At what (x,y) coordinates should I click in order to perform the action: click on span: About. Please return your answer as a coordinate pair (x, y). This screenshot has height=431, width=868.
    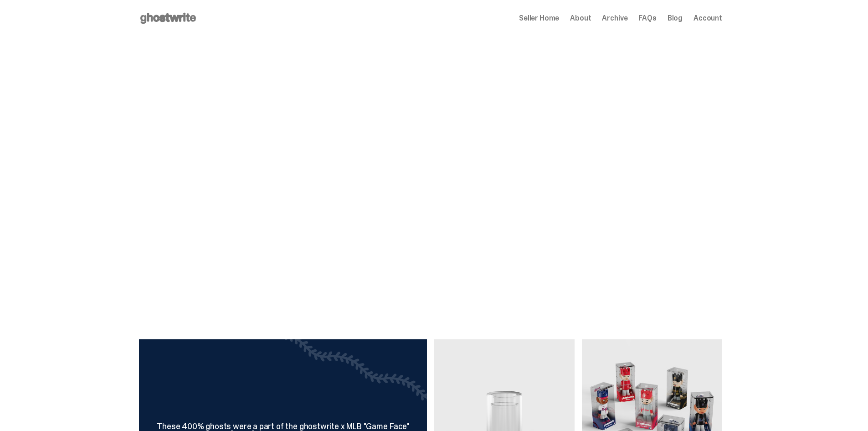
    Looking at the image, I should click on (580, 18).